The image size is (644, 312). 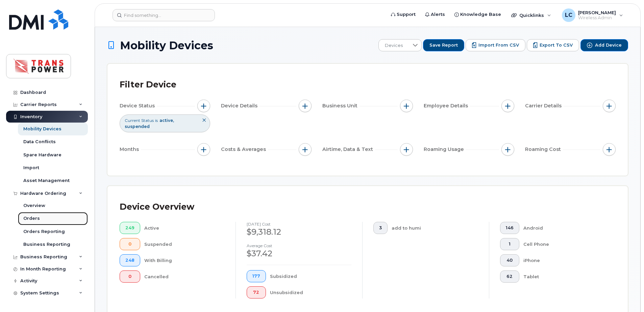 I want to click on span: Carrier Details, so click(x=544, y=106).